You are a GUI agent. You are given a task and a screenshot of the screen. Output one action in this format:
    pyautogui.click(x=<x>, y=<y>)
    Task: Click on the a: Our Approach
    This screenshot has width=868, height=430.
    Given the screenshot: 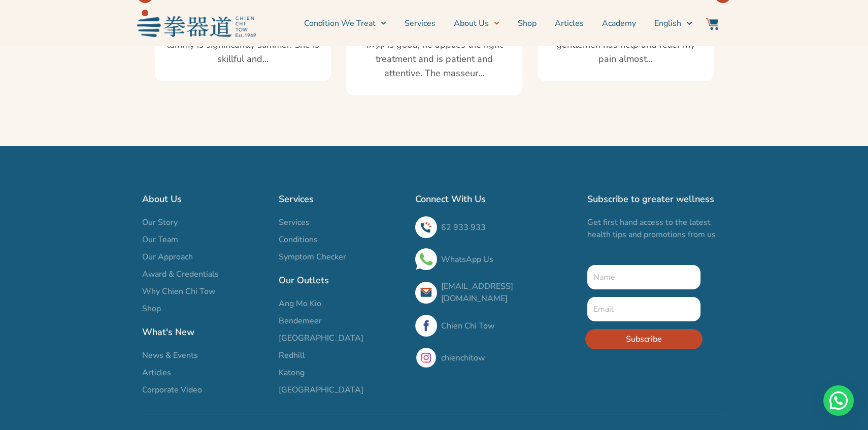 What is the action you would take?
    pyautogui.click(x=205, y=257)
    